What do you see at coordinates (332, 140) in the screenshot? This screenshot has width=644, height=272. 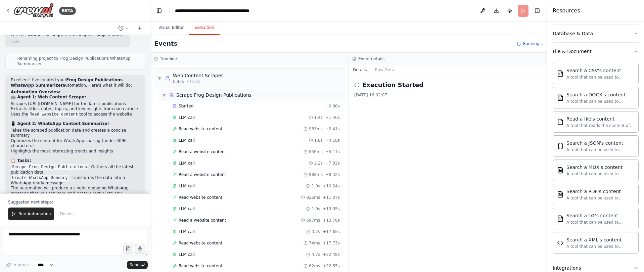 I see `span: + 4.18s` at bounding box center [332, 140].